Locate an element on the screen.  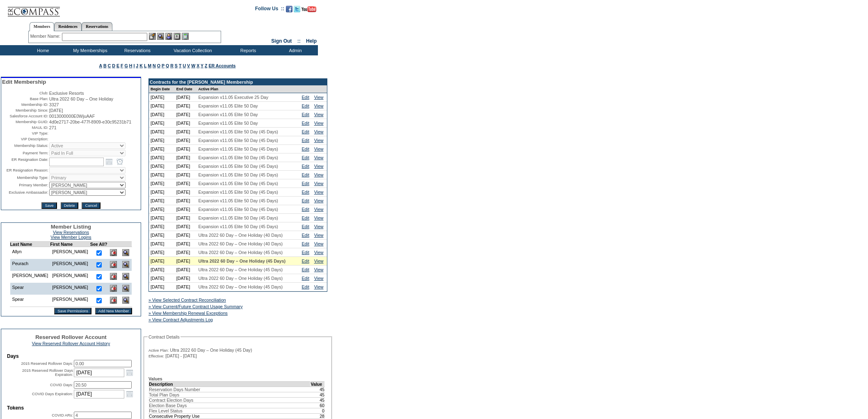
a: View Member Logins is located at coordinates (70, 237).